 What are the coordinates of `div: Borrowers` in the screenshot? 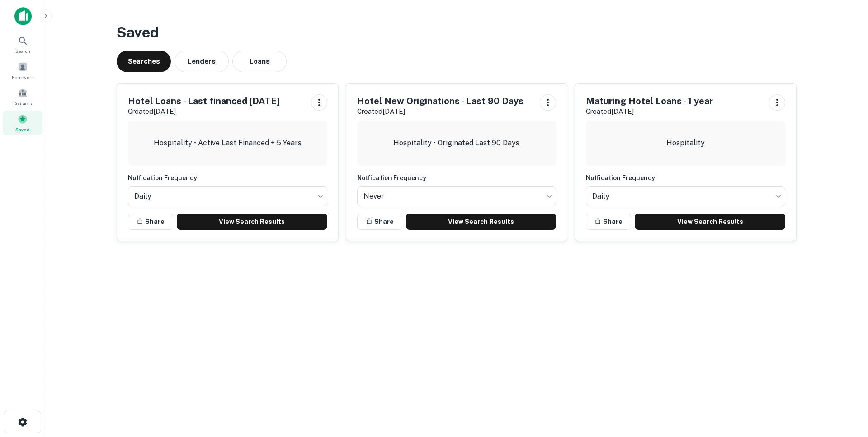 It's located at (23, 71).